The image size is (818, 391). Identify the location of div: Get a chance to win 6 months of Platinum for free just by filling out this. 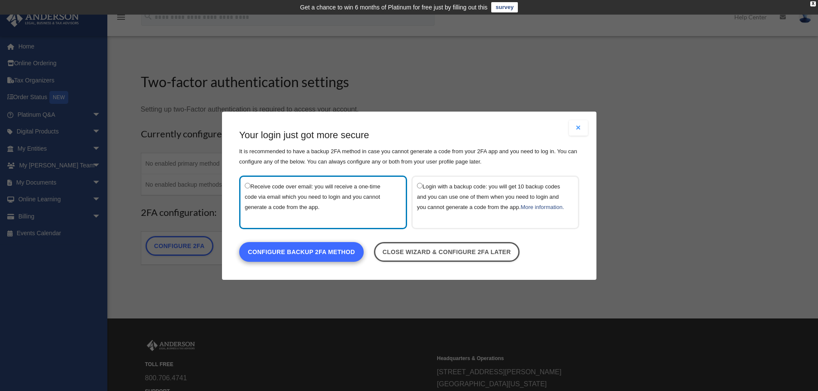
(394, 7).